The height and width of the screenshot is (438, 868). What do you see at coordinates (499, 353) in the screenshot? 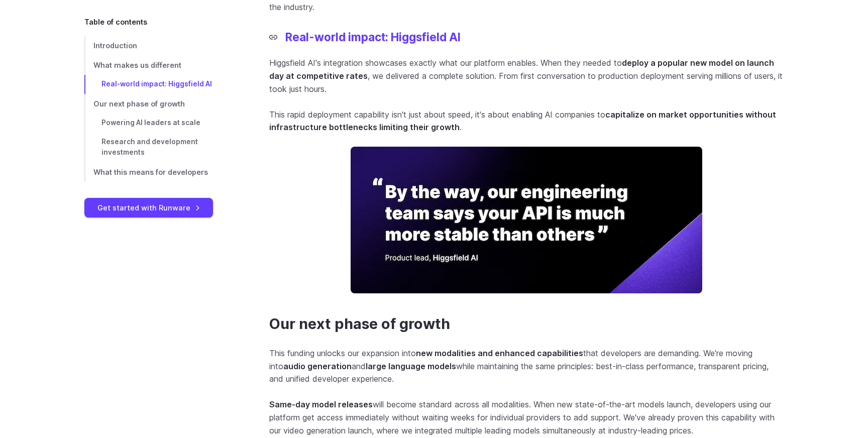
I see `strong: new modalities and enhanced capabilities` at bounding box center [499, 353].